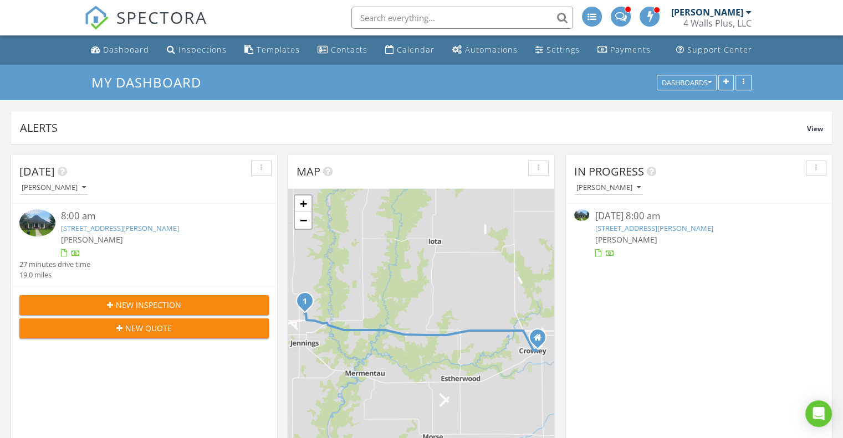  What do you see at coordinates (814, 129) in the screenshot?
I see `span: View` at bounding box center [814, 129].